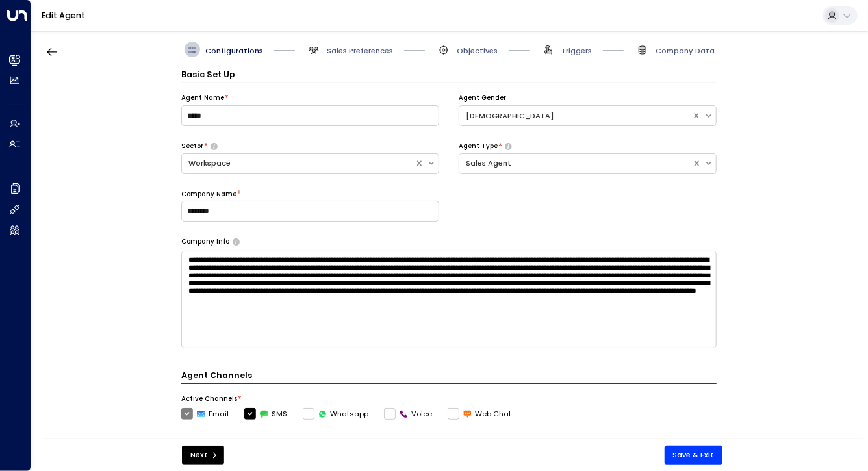 This screenshot has width=868, height=471. Describe the element at coordinates (234, 51) in the screenshot. I see `span: Configurations` at that location.